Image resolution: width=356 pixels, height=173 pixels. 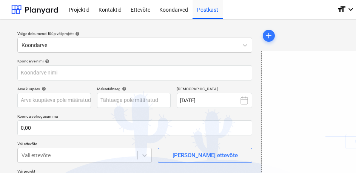 I want to click on input: Arve kuupäeva pole määratud., so click(x=54, y=101).